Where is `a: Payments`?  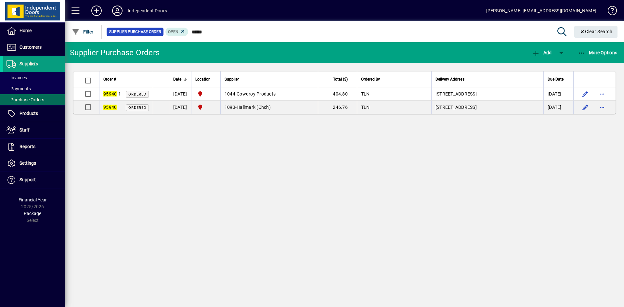
a: Payments is located at coordinates (34, 89).